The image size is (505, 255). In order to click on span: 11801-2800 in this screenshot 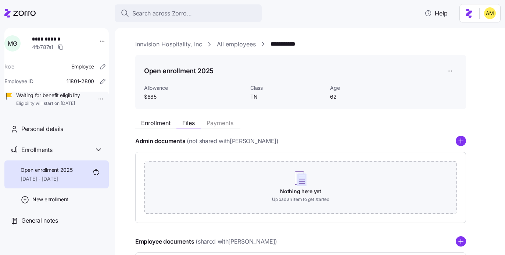, I will do `click(80, 81)`.